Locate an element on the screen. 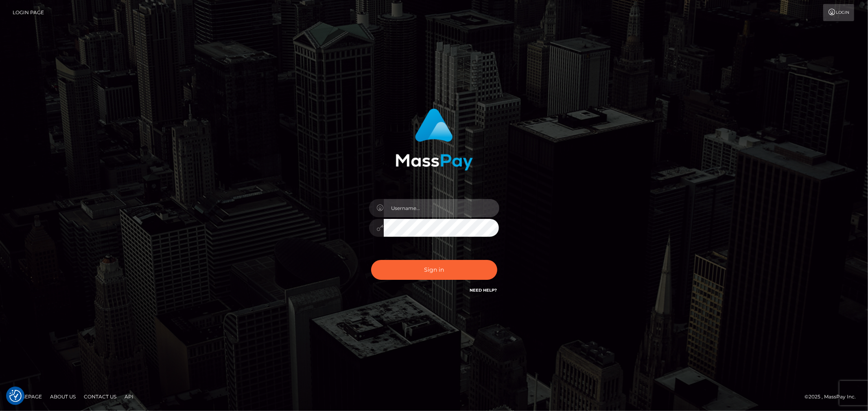 This screenshot has width=868, height=411. button: Consent Preferences is located at coordinates (16, 396).